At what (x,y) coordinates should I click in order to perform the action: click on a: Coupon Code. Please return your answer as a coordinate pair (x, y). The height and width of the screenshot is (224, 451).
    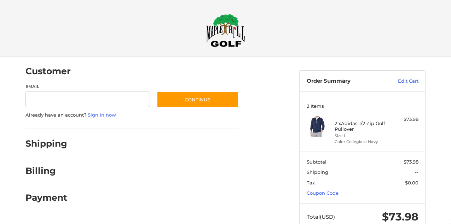
    Looking at the image, I should click on (323, 193).